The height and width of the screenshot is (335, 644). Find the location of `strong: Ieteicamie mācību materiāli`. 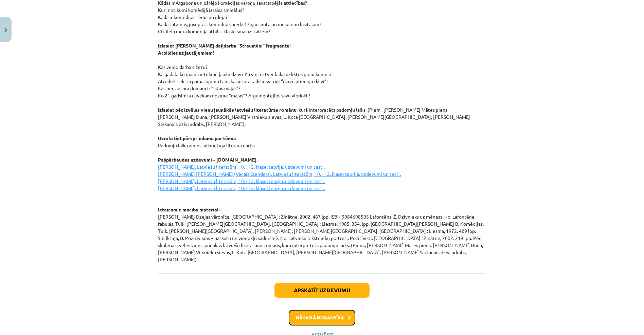

strong: Ieteicamie mācību materiāli is located at coordinates (189, 209).